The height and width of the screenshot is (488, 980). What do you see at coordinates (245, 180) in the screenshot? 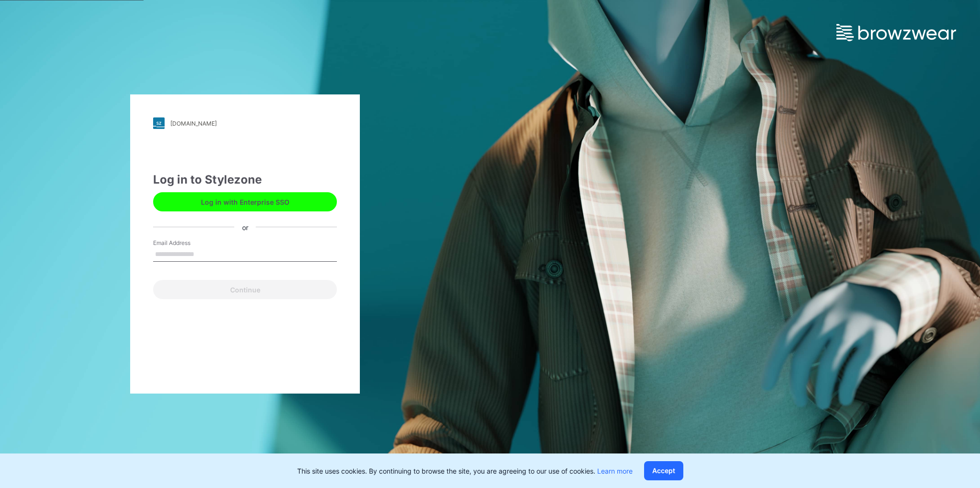
I see `div: Log in to Stylezone` at bounding box center [245, 180].